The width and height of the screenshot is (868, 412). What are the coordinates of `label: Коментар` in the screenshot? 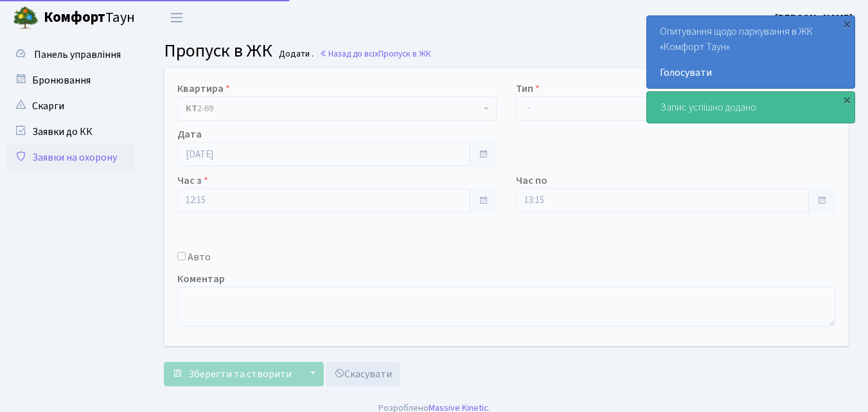 It's located at (201, 278).